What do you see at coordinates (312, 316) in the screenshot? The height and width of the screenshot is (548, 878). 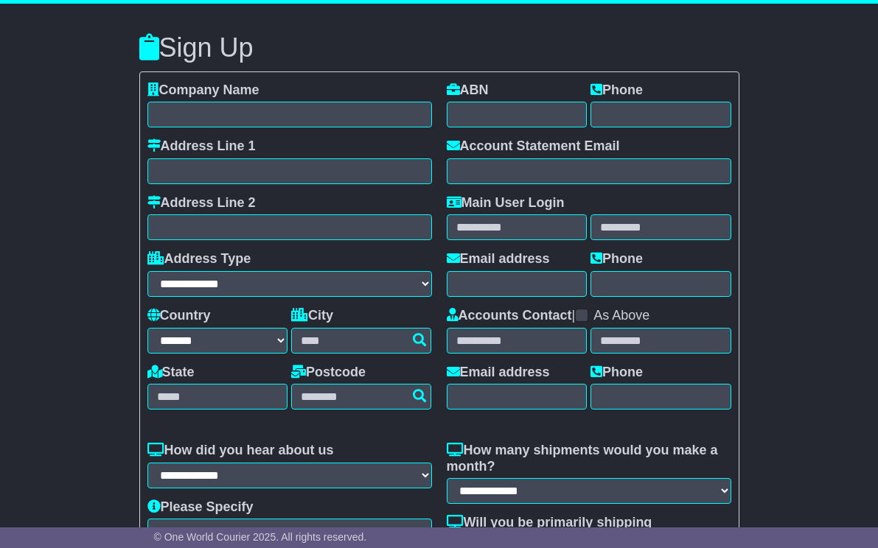 I see `label: City` at bounding box center [312, 316].